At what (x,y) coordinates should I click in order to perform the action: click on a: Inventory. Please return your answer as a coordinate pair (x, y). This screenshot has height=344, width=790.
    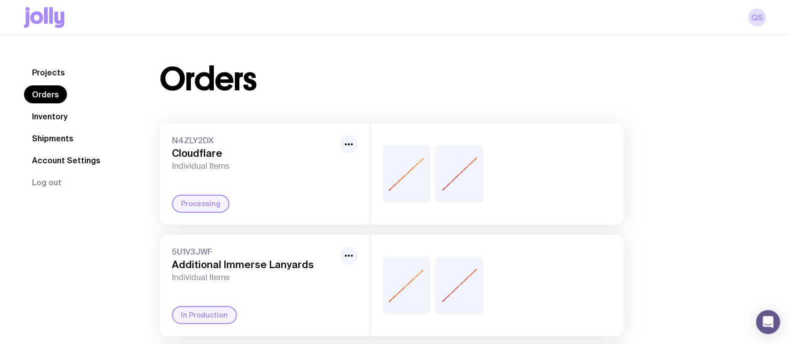
    Looking at the image, I should click on (49, 116).